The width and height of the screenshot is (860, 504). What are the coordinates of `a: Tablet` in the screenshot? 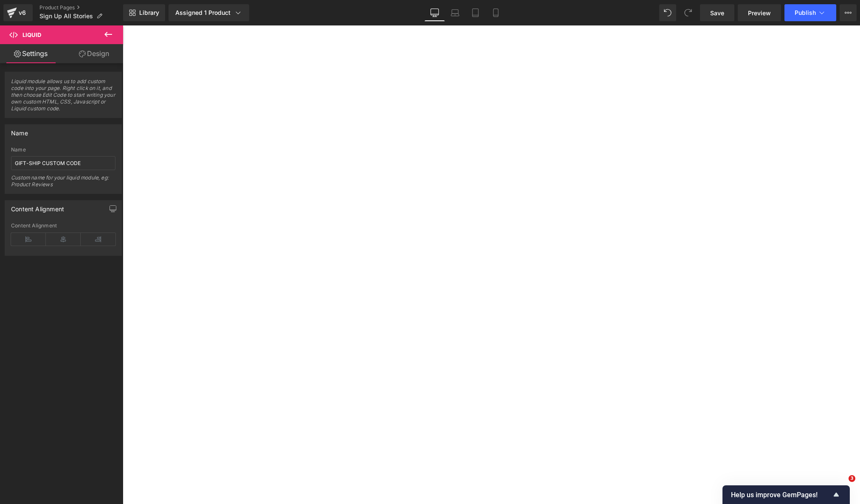 It's located at (475, 12).